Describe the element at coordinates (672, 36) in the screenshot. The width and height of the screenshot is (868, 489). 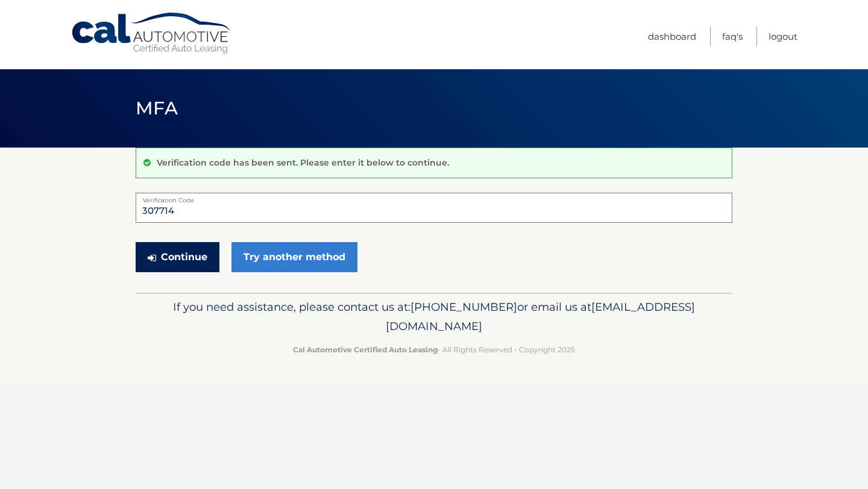
I see `a: Dashboard` at that location.